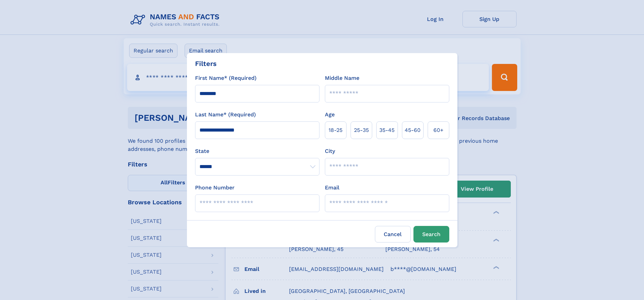 This screenshot has width=644, height=300. What do you see at coordinates (413, 130) in the screenshot?
I see `span: 45‑60` at bounding box center [413, 130].